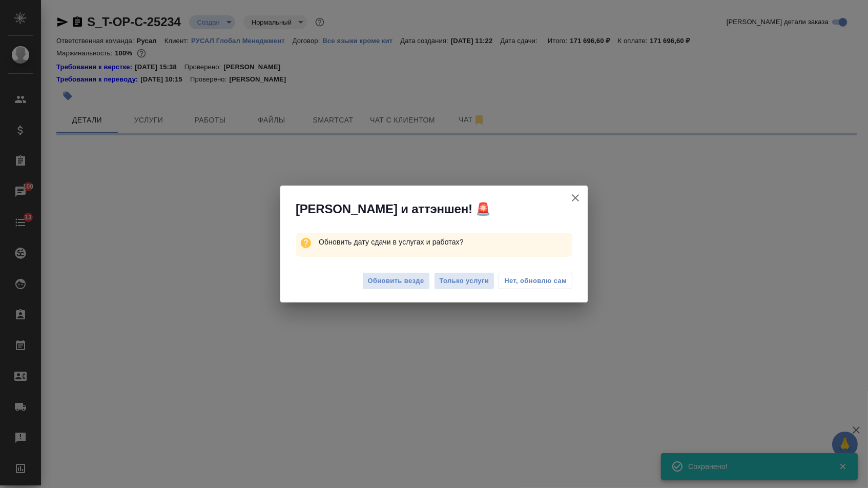 This screenshot has width=868, height=488. Describe the element at coordinates (464, 280) in the screenshot. I see `button: Только услуги` at that location.